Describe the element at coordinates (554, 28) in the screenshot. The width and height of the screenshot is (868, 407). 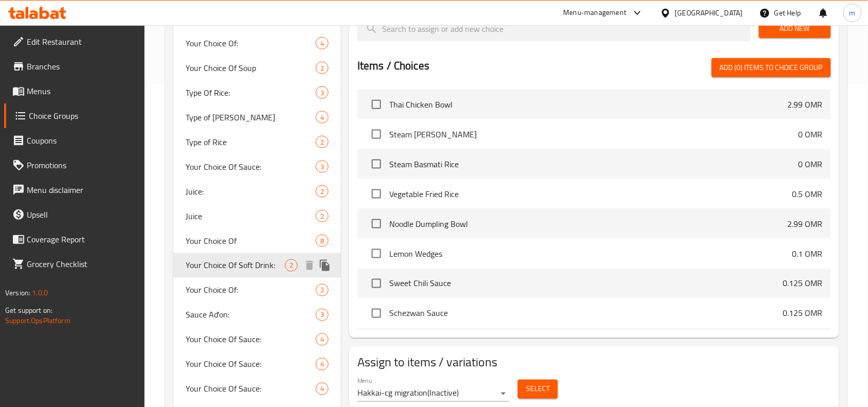
I see `input: search` at that location.